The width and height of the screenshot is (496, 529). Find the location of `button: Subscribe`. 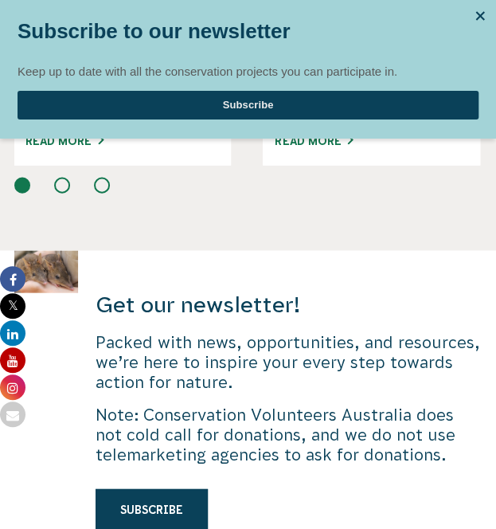

button: Subscribe is located at coordinates (248, 105).